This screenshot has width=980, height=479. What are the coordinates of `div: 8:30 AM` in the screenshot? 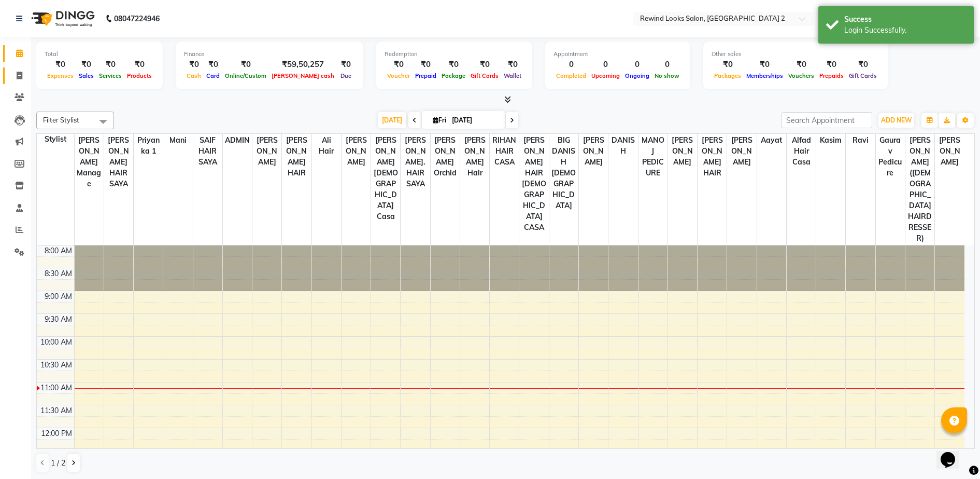 It's located at (58, 274).